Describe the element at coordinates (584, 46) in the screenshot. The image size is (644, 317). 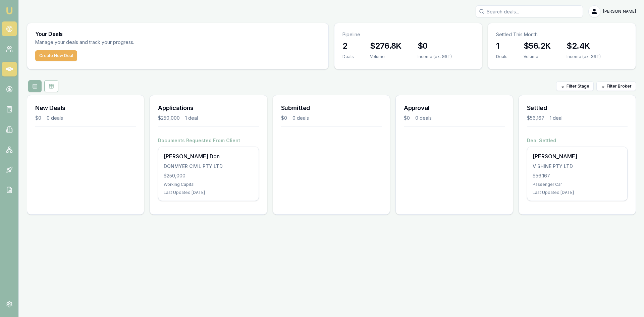
I see `h3: $2.4K` at that location.